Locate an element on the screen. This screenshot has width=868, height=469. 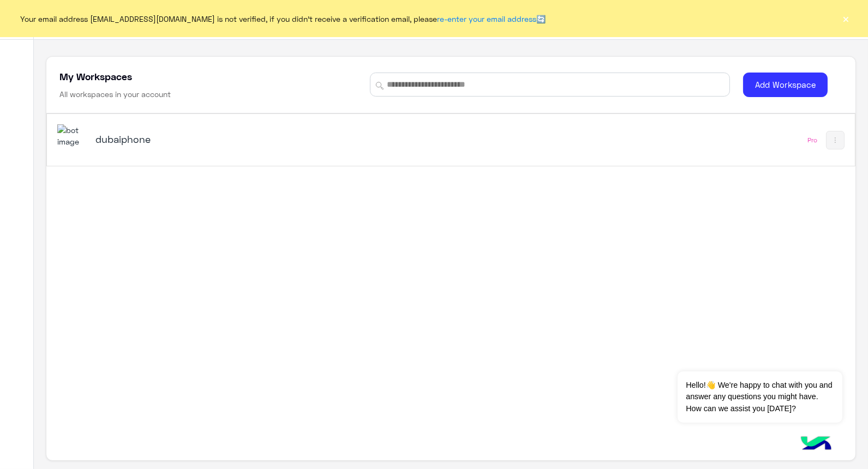
h6: All workspaces in your account is located at coordinates (115, 95).